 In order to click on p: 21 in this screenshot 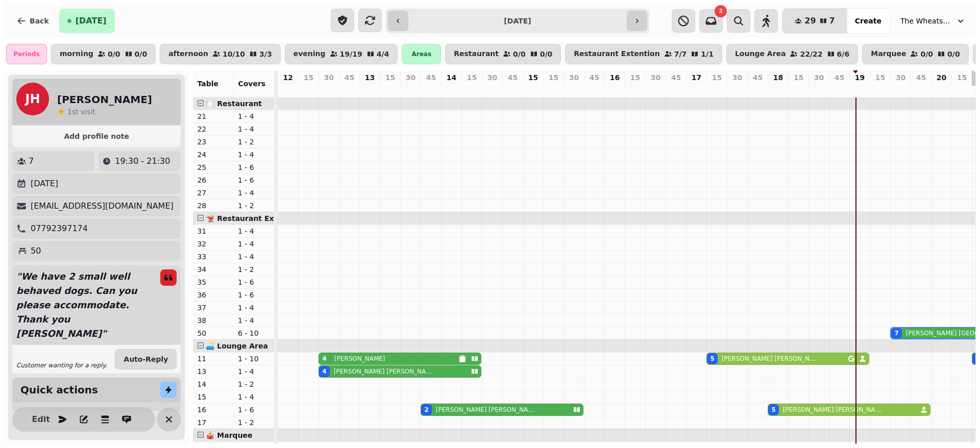, I will do `click(213, 116)`.